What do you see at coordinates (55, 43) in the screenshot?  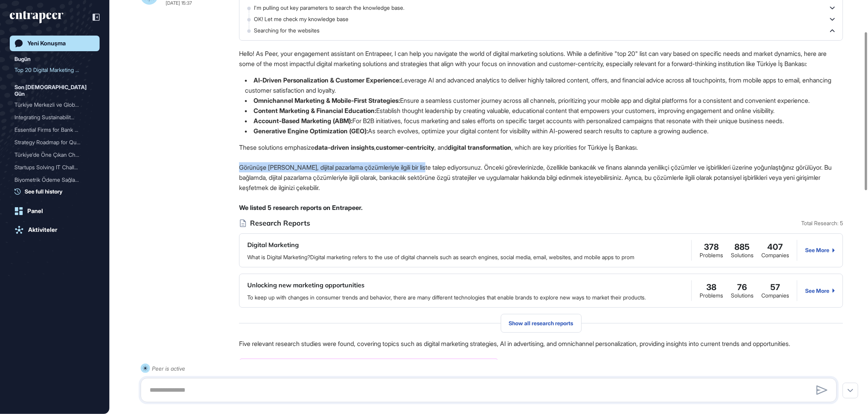 I see `a: Yeni Konuşma` at bounding box center [55, 43].